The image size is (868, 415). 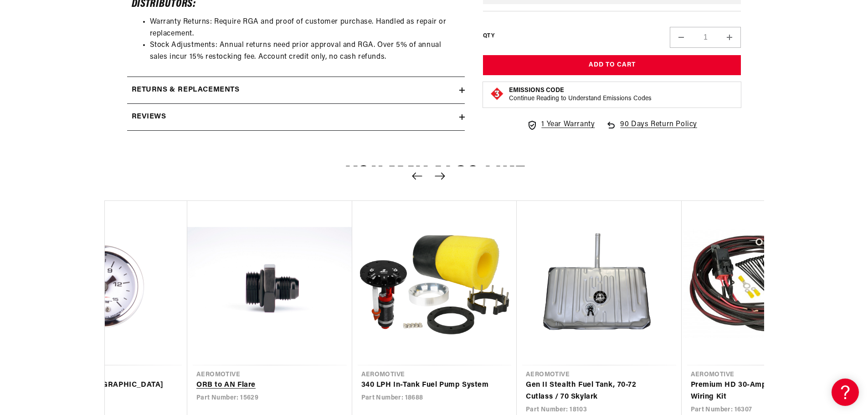 I want to click on p: Continue Reading to Understand Emissions Codes, so click(x=580, y=99).